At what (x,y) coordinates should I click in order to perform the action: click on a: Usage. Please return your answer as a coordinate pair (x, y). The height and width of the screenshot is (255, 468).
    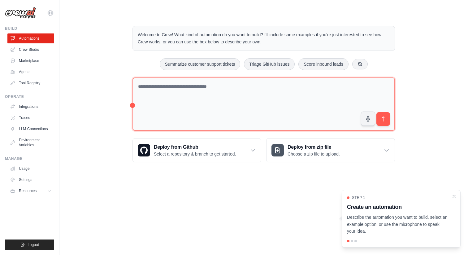
    Looking at the image, I should click on (31, 168).